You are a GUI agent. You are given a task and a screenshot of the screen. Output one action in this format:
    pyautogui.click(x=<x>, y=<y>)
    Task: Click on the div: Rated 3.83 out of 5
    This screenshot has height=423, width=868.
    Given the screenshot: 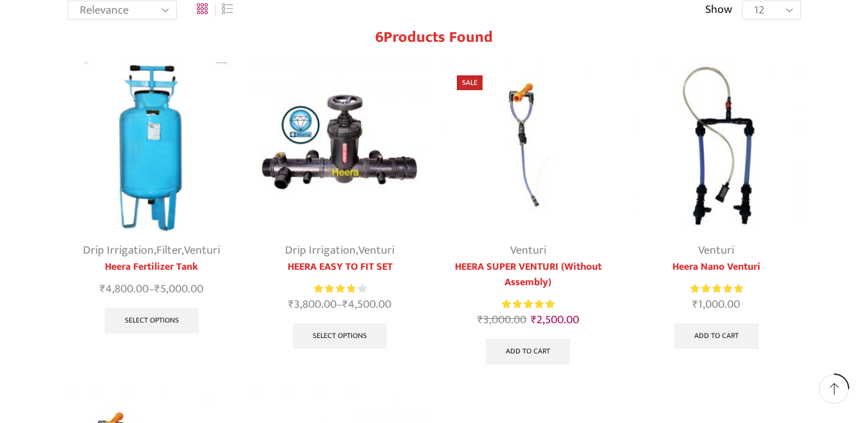 What is the action you would take?
    pyautogui.click(x=340, y=288)
    